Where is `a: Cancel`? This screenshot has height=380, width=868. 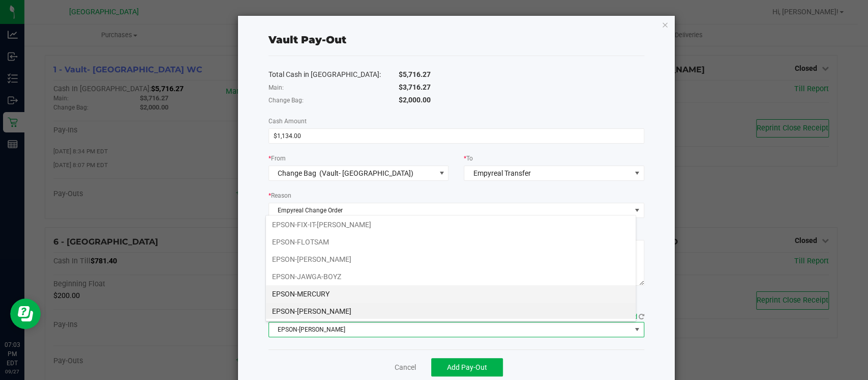 a: Cancel is located at coordinates (405, 367).